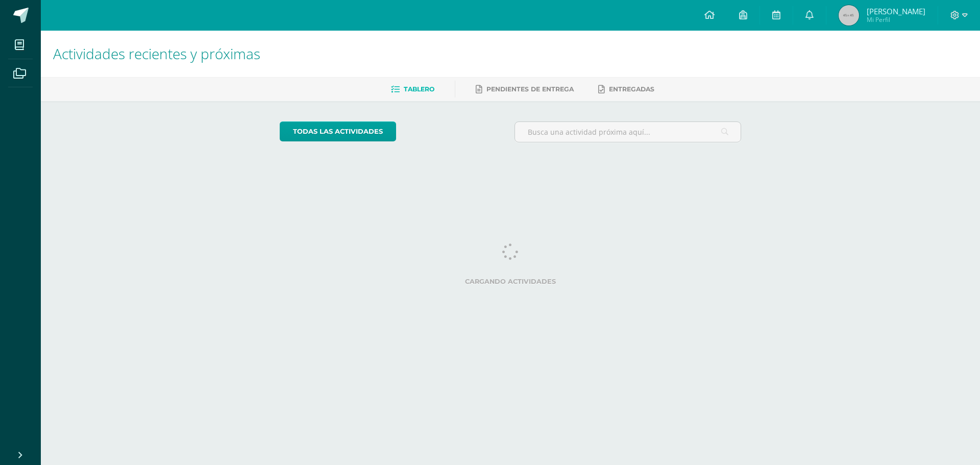 The image size is (980, 465). I want to click on span: Tablero, so click(419, 89).